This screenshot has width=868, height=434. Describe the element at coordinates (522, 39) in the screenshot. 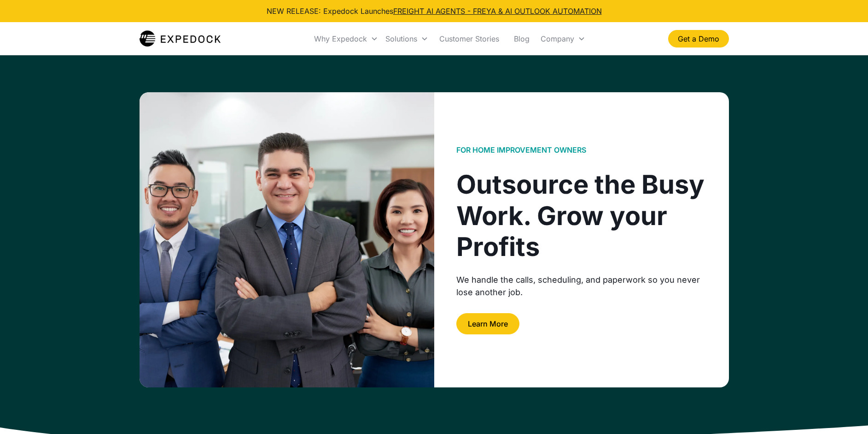

I see `a: Blog` at that location.